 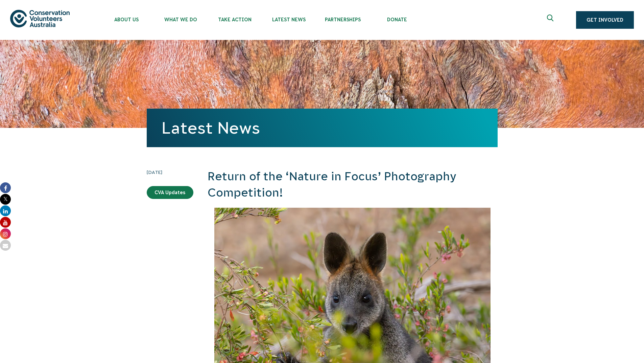 What do you see at coordinates (180, 20) in the screenshot?
I see `span: What We Do` at bounding box center [180, 20].